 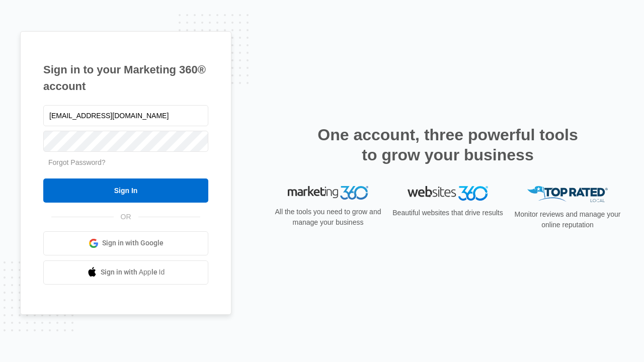 I want to click on span: Sign in with Apple Id, so click(x=133, y=272).